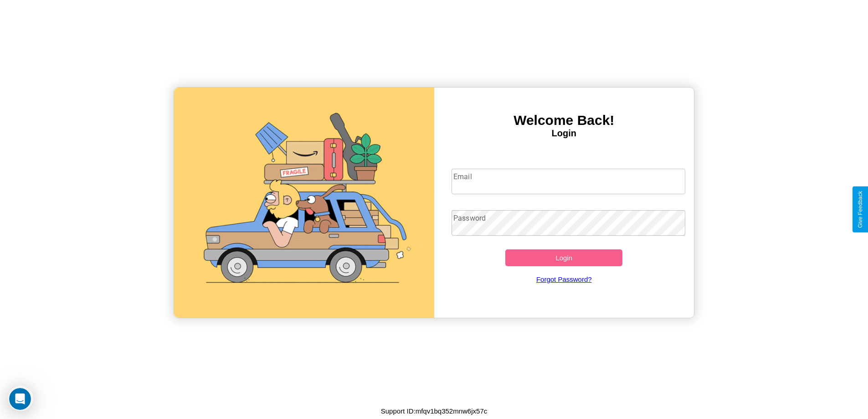  Describe the element at coordinates (564, 120) in the screenshot. I see `h3: Welcome Back!` at that location.